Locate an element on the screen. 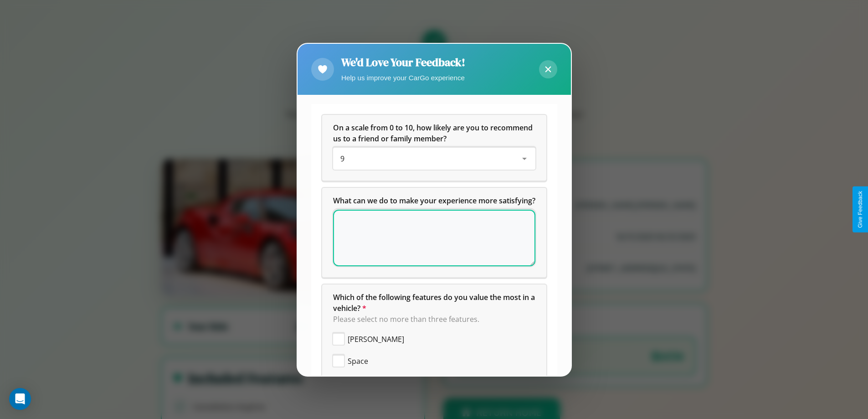 Image resolution: width=868 pixels, height=419 pixels. span: Which of the following features do you value the most in a vehicle? is located at coordinates (435, 302).